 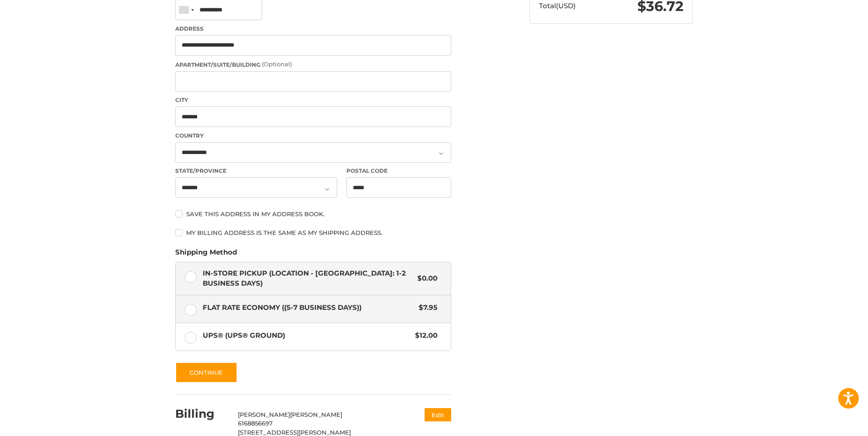 What do you see at coordinates (399, 171) in the screenshot?
I see `label: Postal Code` at bounding box center [399, 171].